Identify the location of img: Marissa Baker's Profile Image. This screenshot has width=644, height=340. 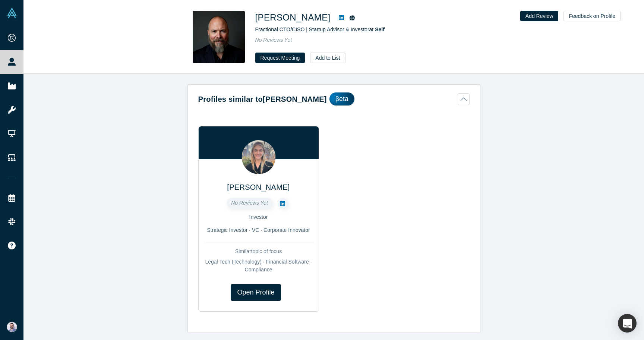
(259, 157).